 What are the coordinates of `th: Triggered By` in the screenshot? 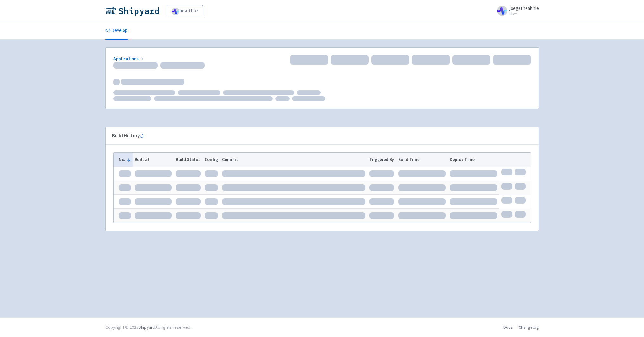 It's located at (382, 160).